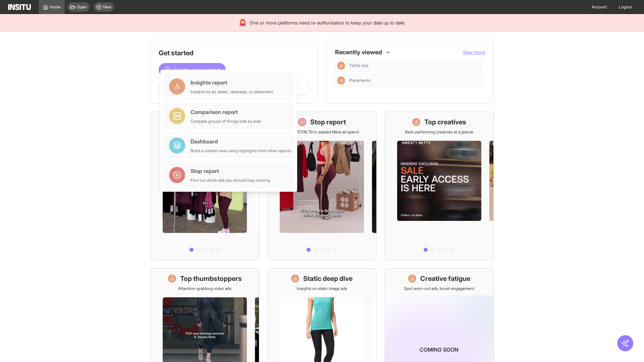  Describe the element at coordinates (230, 171) in the screenshot. I see `div: Stop report` at that location.